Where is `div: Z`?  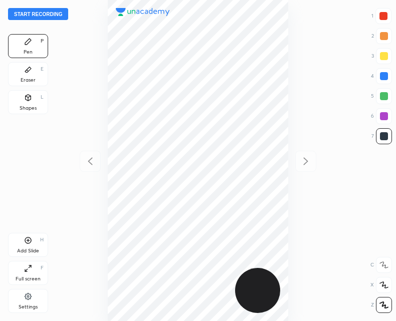 div: Z is located at coordinates (381, 305).